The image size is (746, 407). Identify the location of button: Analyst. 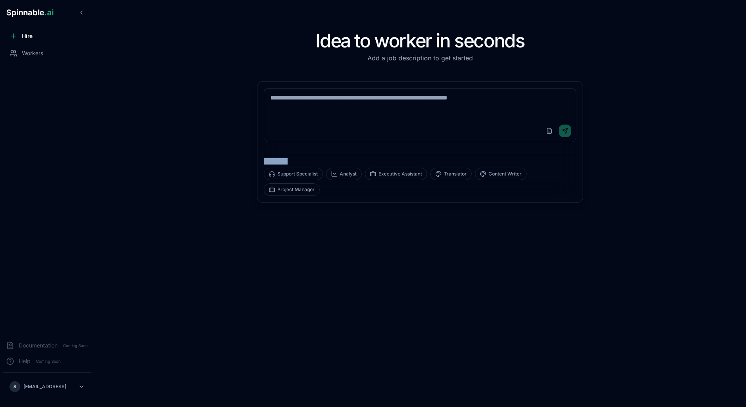
(344, 174).